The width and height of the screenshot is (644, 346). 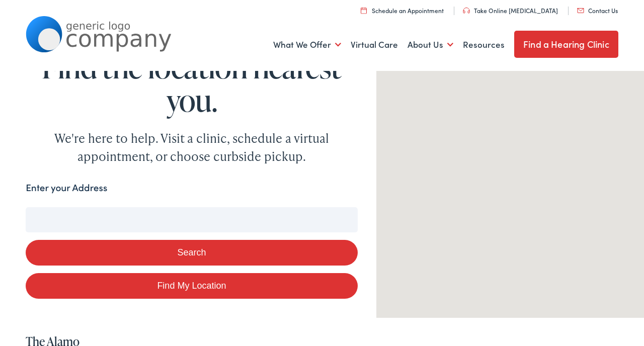 What do you see at coordinates (483, 45) in the screenshot?
I see `a: Resources` at bounding box center [483, 45].